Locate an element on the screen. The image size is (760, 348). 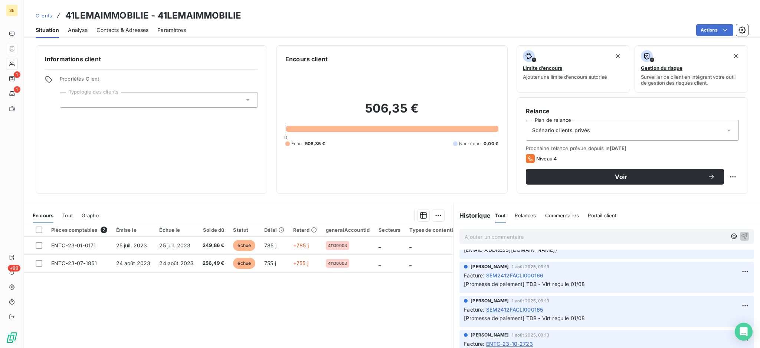
span: 0,00 € is located at coordinates (491, 144).